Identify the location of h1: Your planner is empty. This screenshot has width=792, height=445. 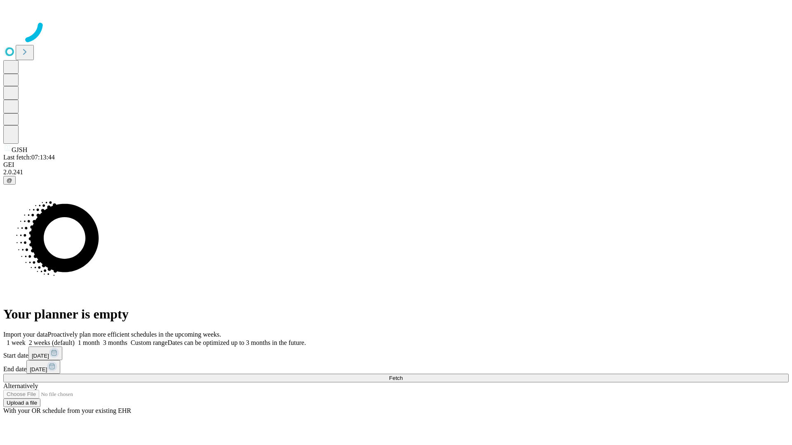
(396, 314).